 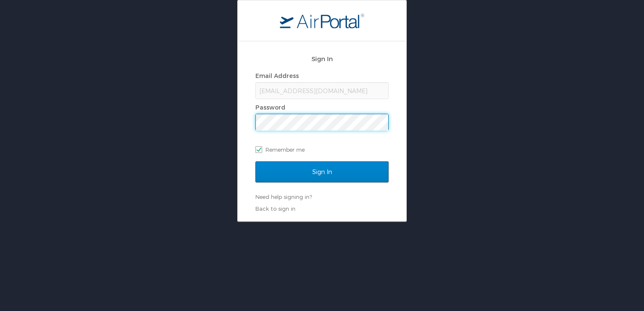 What do you see at coordinates (322, 59) in the screenshot?
I see `h2: Sign In` at bounding box center [322, 59].